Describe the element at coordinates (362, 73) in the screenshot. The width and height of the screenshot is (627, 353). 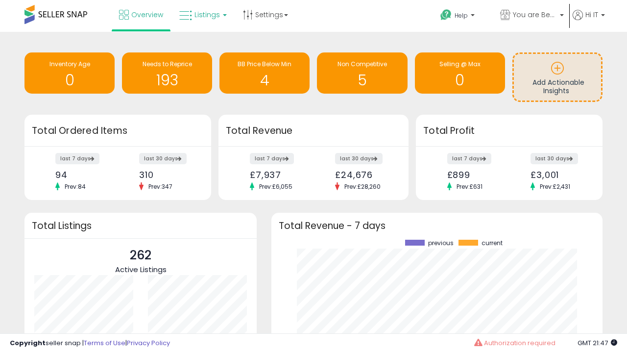
I see `a: Non Competitive 5` at that location.